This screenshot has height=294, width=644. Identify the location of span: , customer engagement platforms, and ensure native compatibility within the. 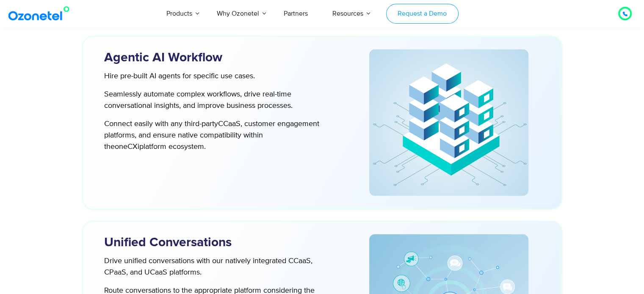
(212, 135).